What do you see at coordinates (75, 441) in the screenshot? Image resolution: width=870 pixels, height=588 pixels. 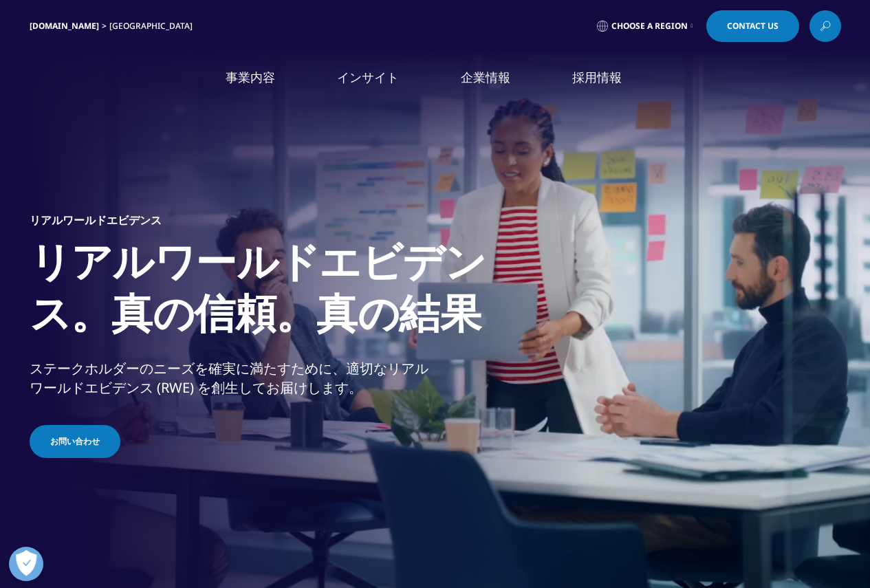 I see `span: お問い合わせ` at bounding box center [75, 441].